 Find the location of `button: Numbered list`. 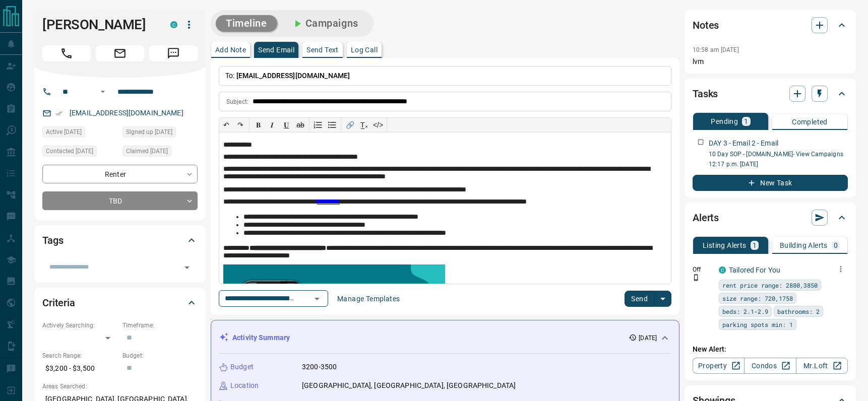

button: Numbered list is located at coordinates (318, 125).